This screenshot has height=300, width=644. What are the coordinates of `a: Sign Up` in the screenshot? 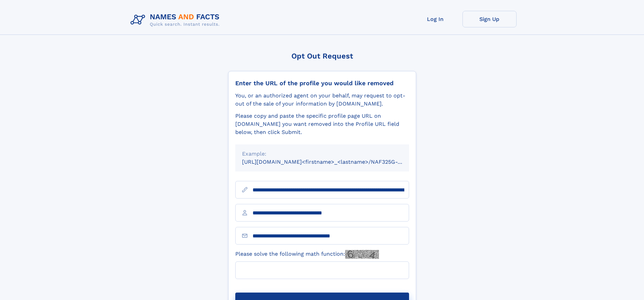 It's located at (489, 19).